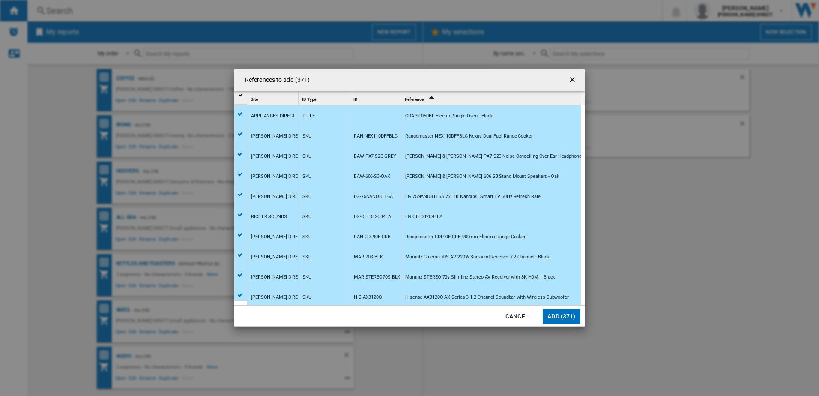  I want to click on div: HIS-AX3120Q, so click(368, 297).